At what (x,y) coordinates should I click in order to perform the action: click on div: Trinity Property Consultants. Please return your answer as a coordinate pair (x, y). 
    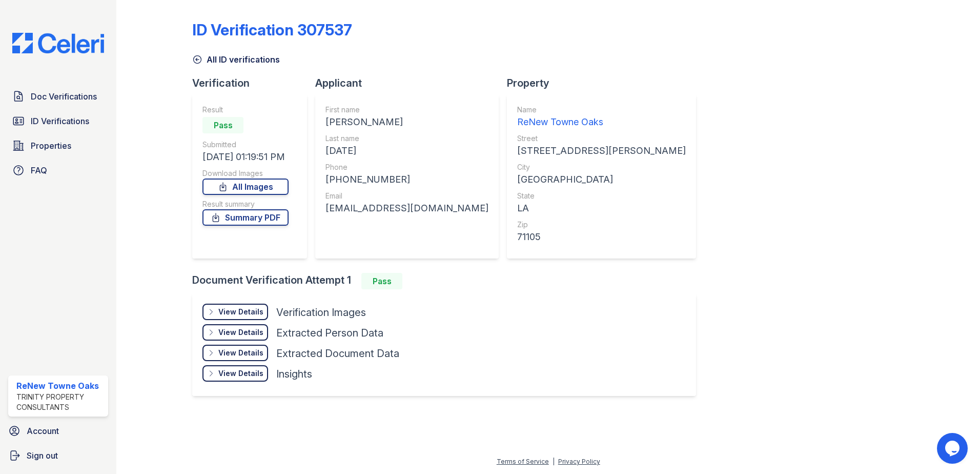
    Looking at the image, I should click on (60, 402).